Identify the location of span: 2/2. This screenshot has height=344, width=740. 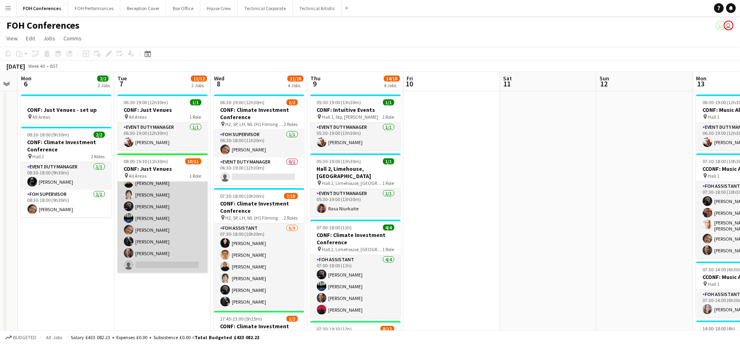
(99, 134).